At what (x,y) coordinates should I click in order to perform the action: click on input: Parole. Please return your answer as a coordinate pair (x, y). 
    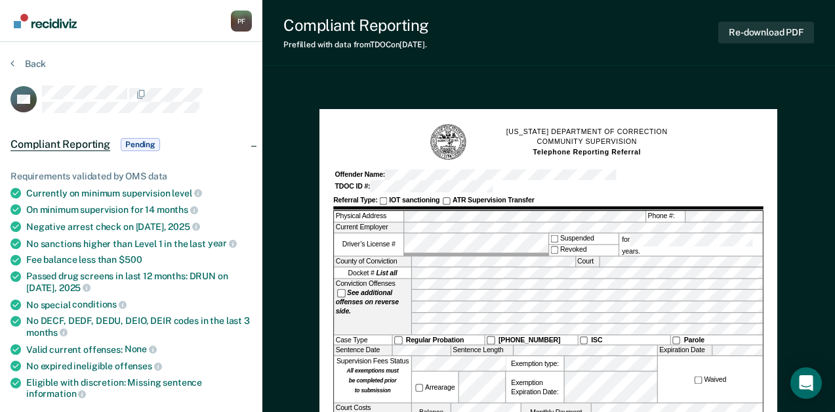
    Looking at the image, I should click on (677, 340).